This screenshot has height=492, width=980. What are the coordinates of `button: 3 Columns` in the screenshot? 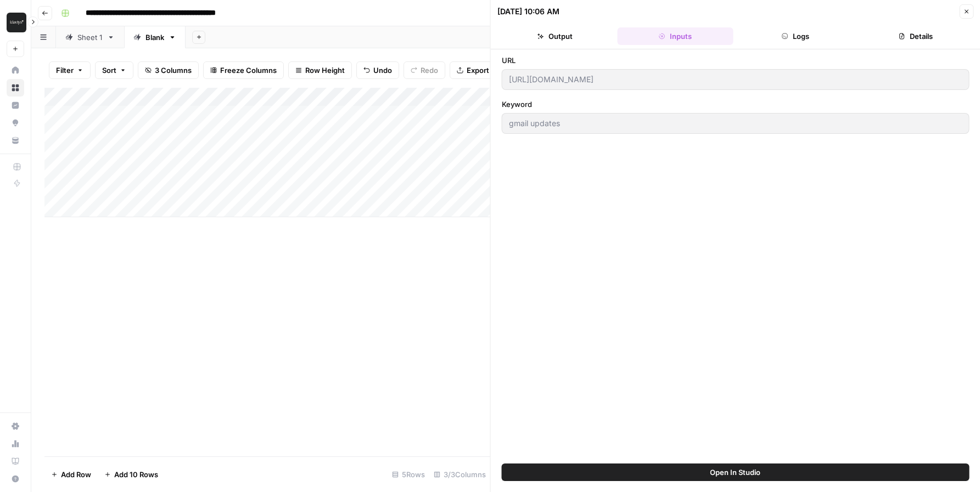 It's located at (168, 70).